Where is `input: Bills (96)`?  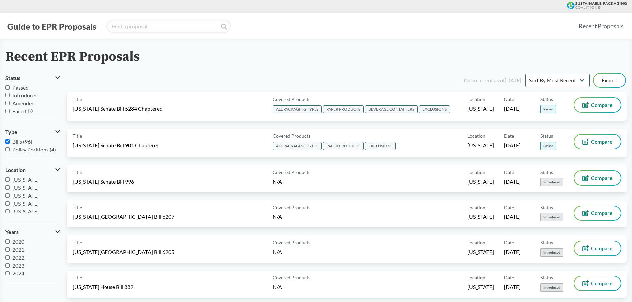
input: Bills (96) is located at coordinates (7, 141).